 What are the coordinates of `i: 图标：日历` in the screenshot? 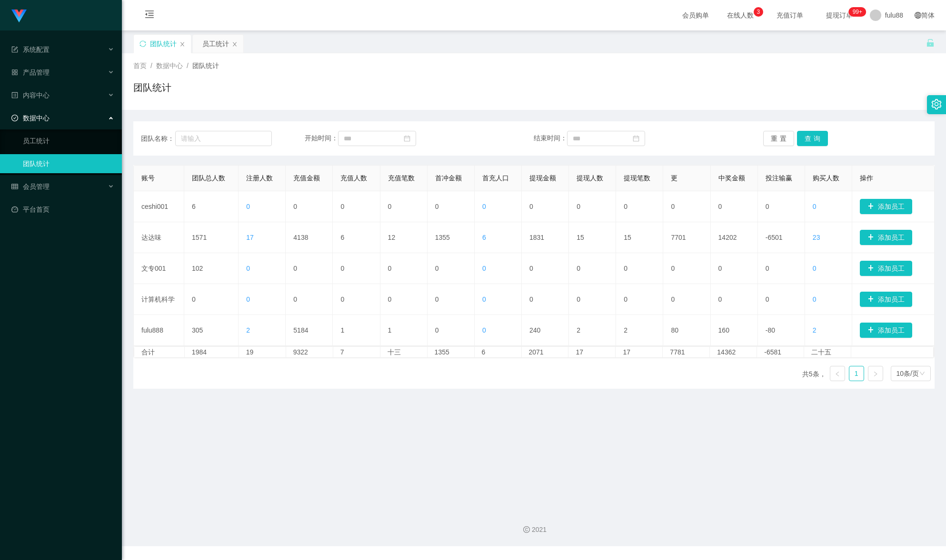 It's located at (407, 139).